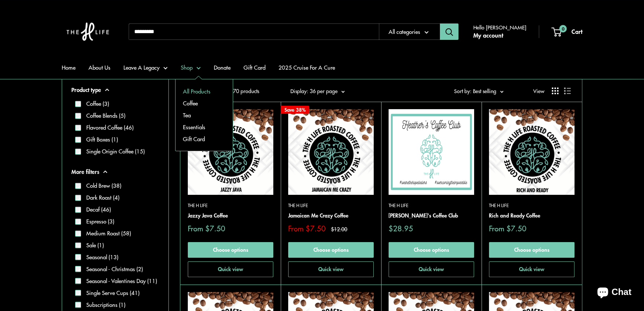 The image size is (644, 311). Describe the element at coordinates (231, 152) in the screenshot. I see `img: Jazzy Java Coffee` at that location.